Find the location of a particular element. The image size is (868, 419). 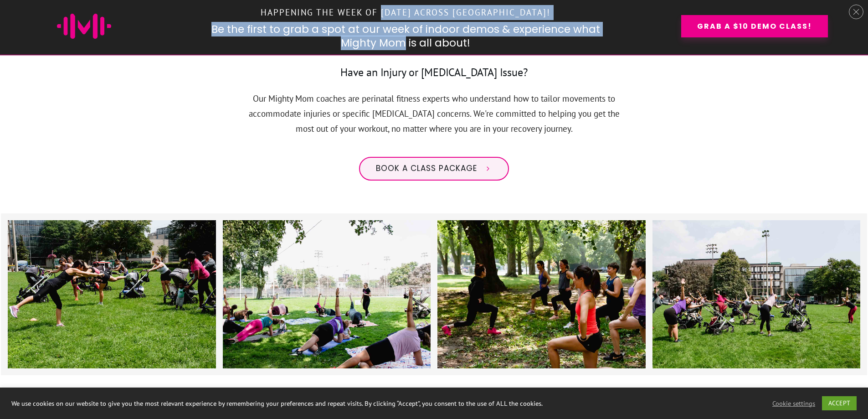

span: Book a class package is located at coordinates (427, 169).